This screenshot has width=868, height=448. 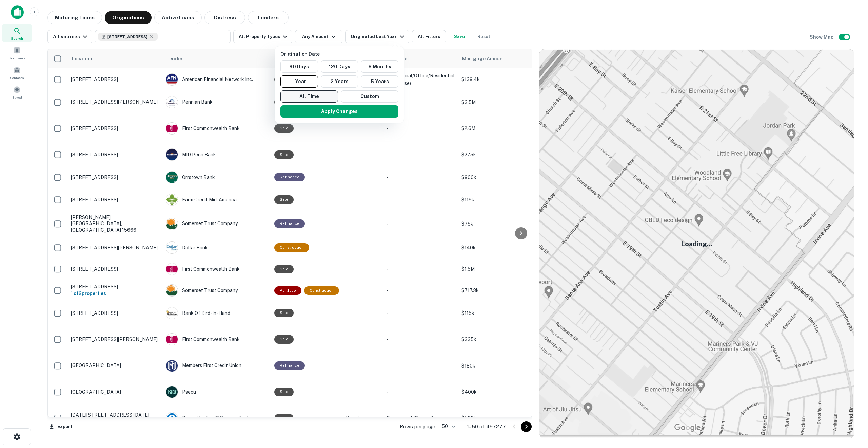 What do you see at coordinates (379, 82) in the screenshot?
I see `button: 5 Years` at bounding box center [379, 82].